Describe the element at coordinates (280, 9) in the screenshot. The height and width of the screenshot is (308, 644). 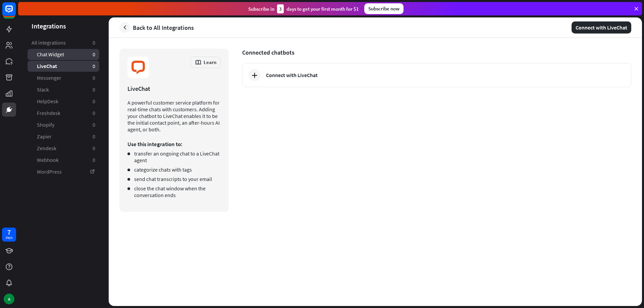
I see `div: 3` at that location.